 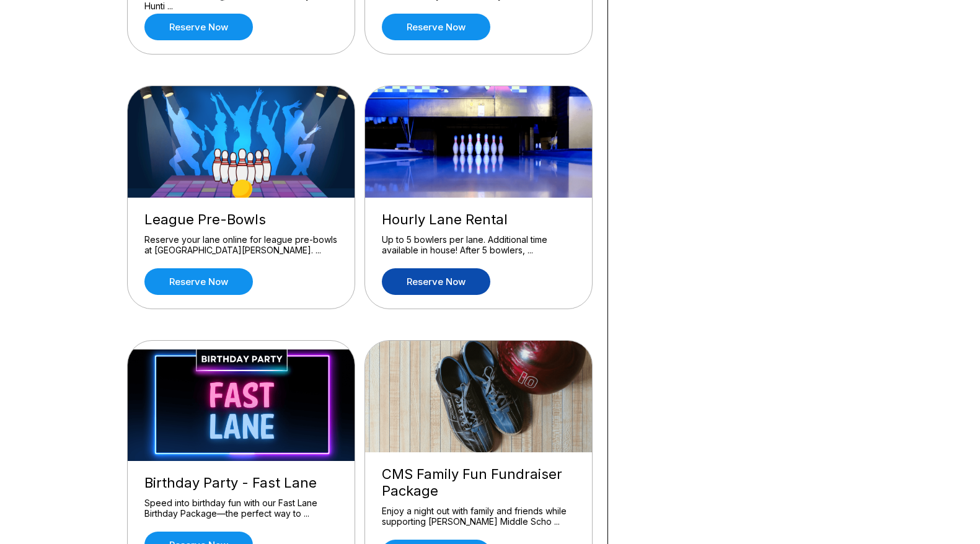 What do you see at coordinates (241, 508) in the screenshot?
I see `div: Speed into birthday fun with our Fast Lane Birthday Package—the perfect way to ...` at bounding box center [241, 508].